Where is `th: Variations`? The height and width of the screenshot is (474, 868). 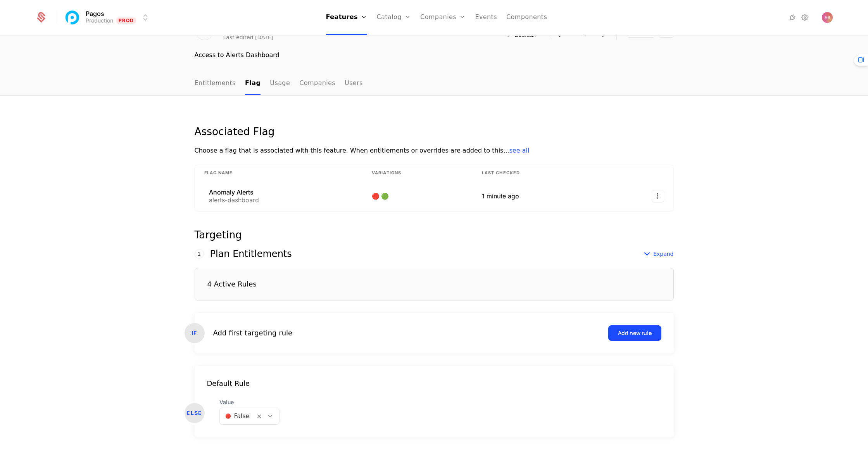
th: Variations is located at coordinates (418, 173).